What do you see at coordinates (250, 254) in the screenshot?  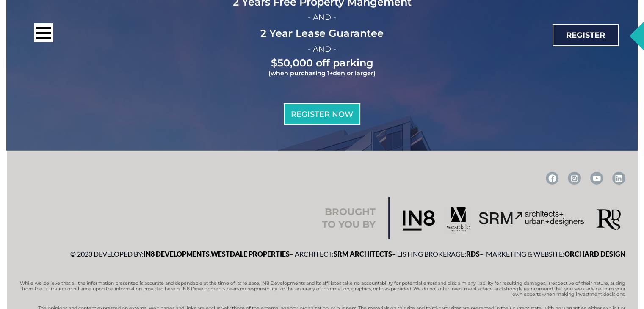 I see `a: Westdale Properties` at bounding box center [250, 254].